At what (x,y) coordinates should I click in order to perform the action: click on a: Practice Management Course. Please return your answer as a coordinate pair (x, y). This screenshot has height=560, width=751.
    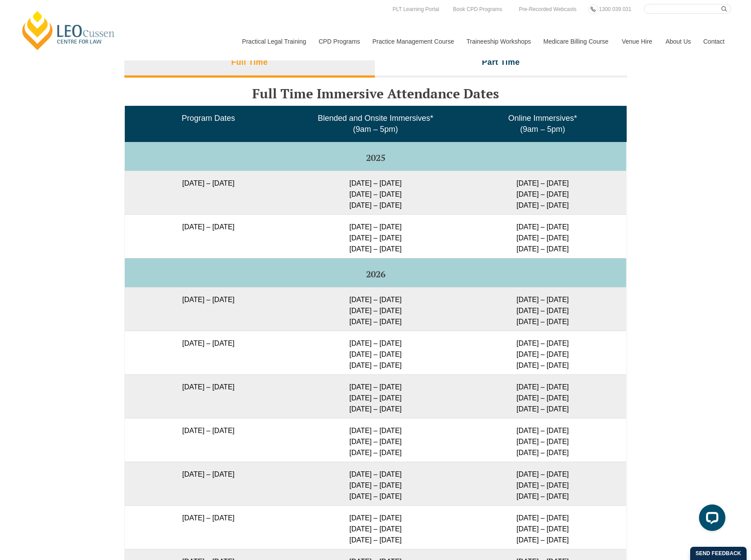
    Looking at the image, I should click on (413, 41).